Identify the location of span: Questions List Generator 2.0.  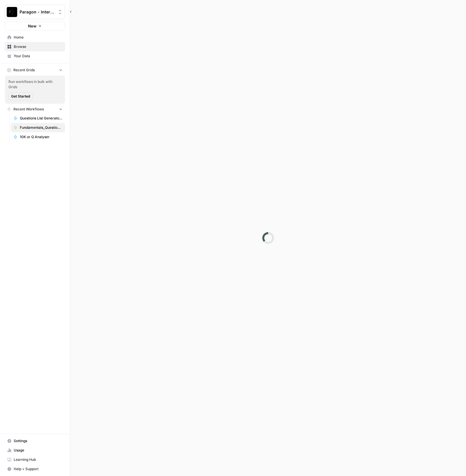
(41, 118).